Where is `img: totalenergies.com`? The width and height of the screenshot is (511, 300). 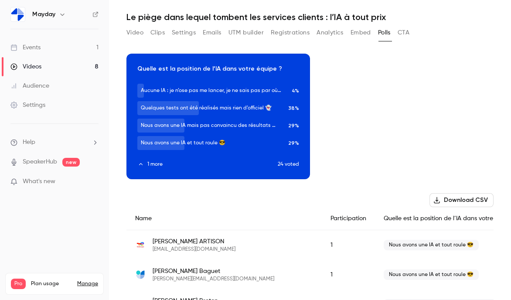
img: totalenergies.com is located at coordinates (140, 245).